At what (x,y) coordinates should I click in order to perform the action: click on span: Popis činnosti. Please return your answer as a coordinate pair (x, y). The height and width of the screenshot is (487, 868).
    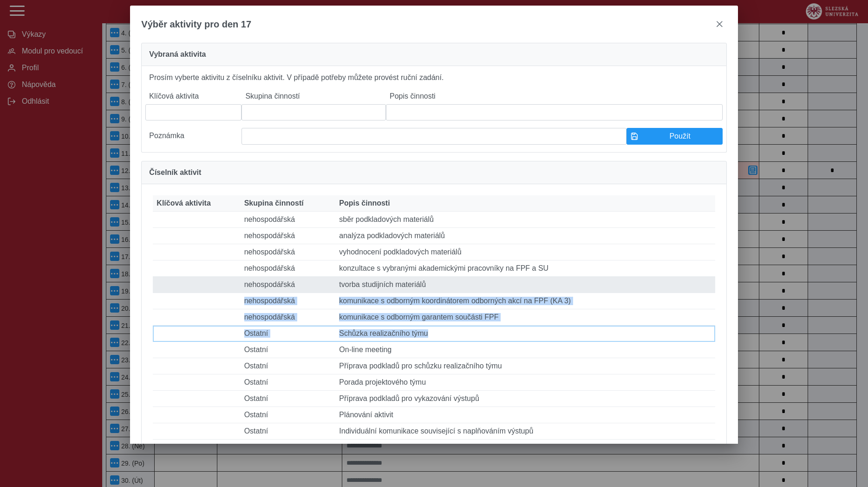
    Looking at the image, I should click on (364, 203).